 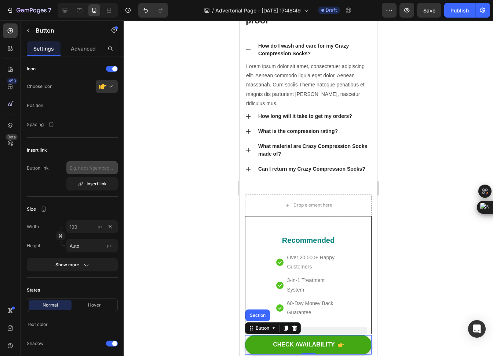 I want to click on p: Lorem ipsum dolor sit amet, consectetuer adipiscing elit. Aenean commodo ligula eget dolor. Aenea..., so click(x=69, y=65).